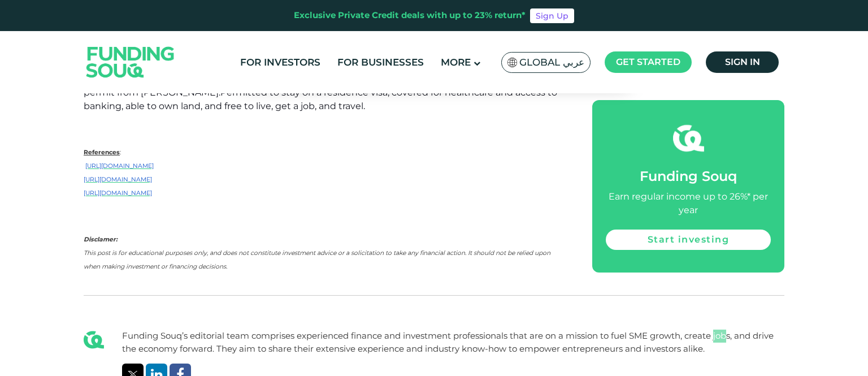  What do you see at coordinates (94, 340) in the screenshot?
I see `img: Blog Author` at bounding box center [94, 340].